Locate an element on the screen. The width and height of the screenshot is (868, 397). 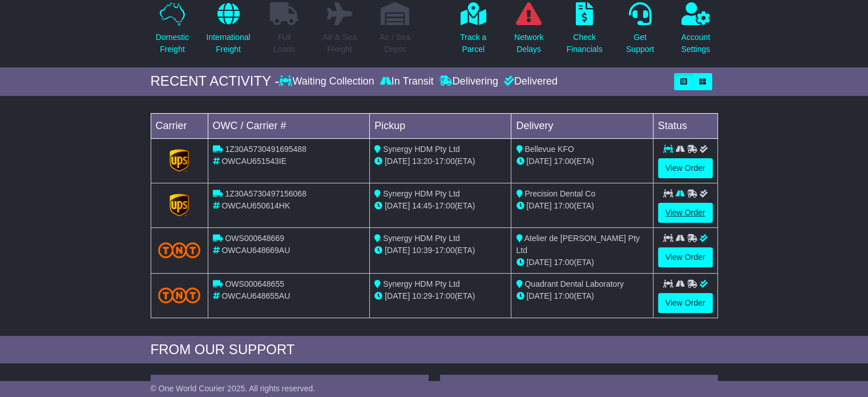
p: Track a Parcel is located at coordinates (473, 44).